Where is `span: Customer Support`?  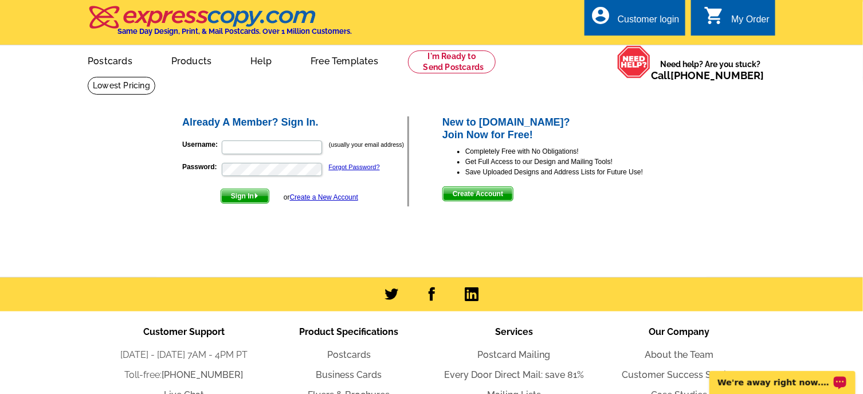
span: Customer Support is located at coordinates (184, 331).